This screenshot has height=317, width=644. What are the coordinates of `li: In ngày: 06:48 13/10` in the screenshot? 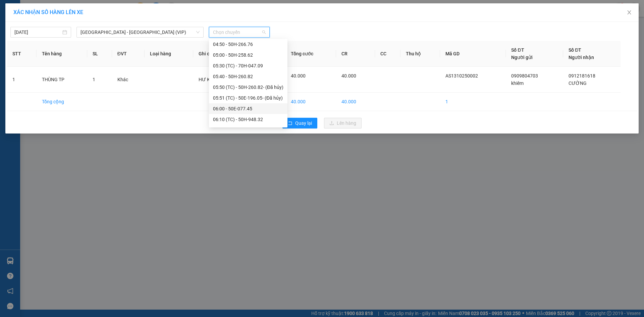 It's located at (44, 54).